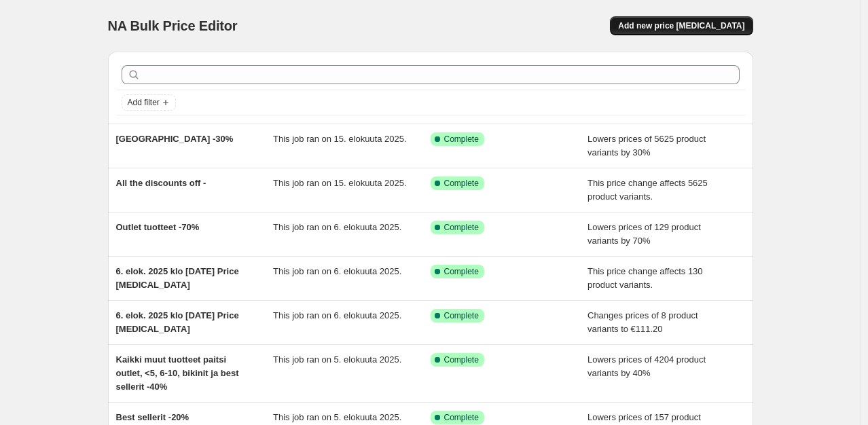  Describe the element at coordinates (648, 189) in the screenshot. I see `span: This price change affects 5625 product variants.` at that location.